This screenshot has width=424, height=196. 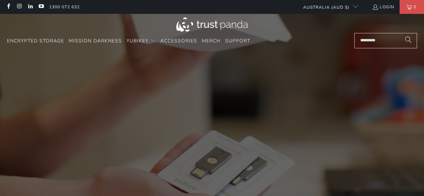 I want to click on span: Accessories, so click(x=179, y=41).